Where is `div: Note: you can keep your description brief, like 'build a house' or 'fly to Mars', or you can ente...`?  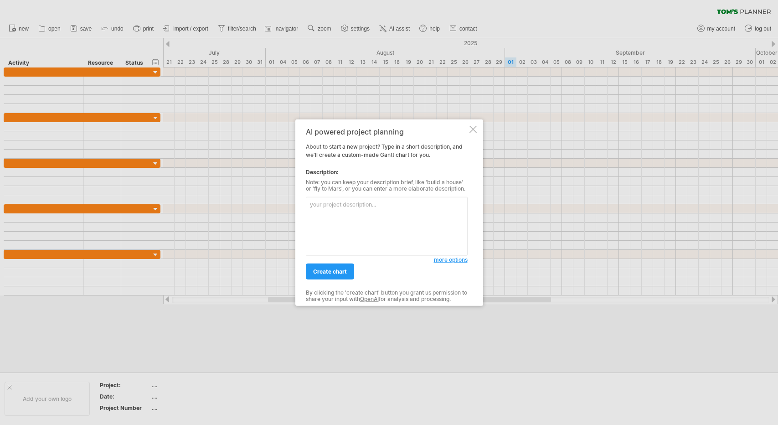
div: Note: you can keep your description brief, like 'build a house' or 'fly to Mars', or you can ente... is located at coordinates (387, 186).